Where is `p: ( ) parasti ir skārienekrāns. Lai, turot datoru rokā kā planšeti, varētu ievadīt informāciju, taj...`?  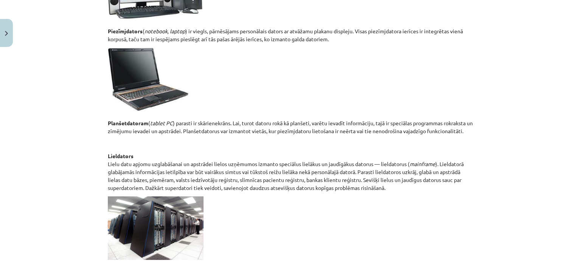
p: ( ) parasti ir skārienekrāns. Lai, turot datoru rokā kā planšeti, varētu ievadīt informāciju, taj... is located at coordinates (290, 91).